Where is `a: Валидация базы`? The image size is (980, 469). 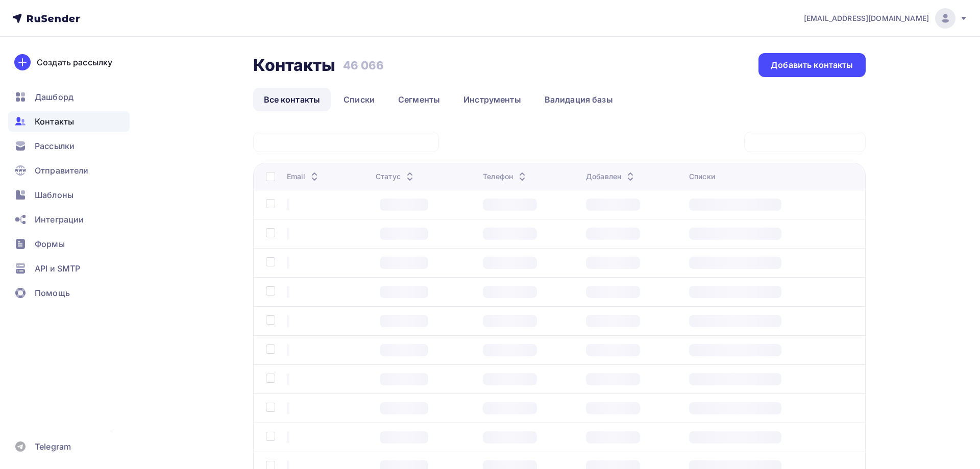 a: Валидация базы is located at coordinates (579, 100).